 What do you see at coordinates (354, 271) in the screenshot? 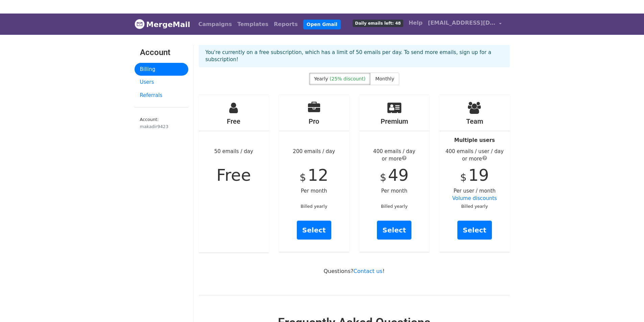
I see `p: Questions? !` at bounding box center [354, 271].